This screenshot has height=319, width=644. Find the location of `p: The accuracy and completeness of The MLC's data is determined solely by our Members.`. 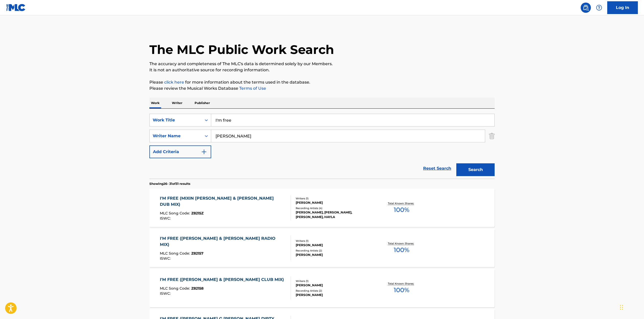

p: The accuracy and completeness of The MLC's data is determined solely by our Members. is located at coordinates (322, 64).